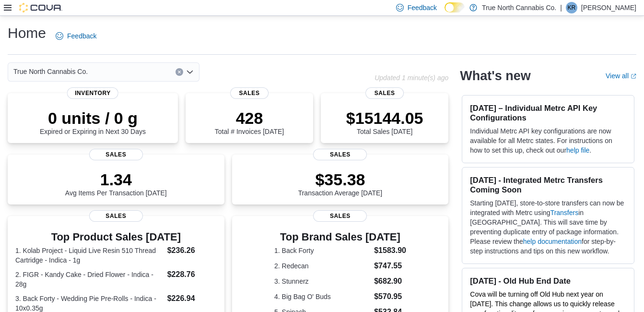  Describe the element at coordinates (390, 250) in the screenshot. I see `dd: $1583.90` at that location.